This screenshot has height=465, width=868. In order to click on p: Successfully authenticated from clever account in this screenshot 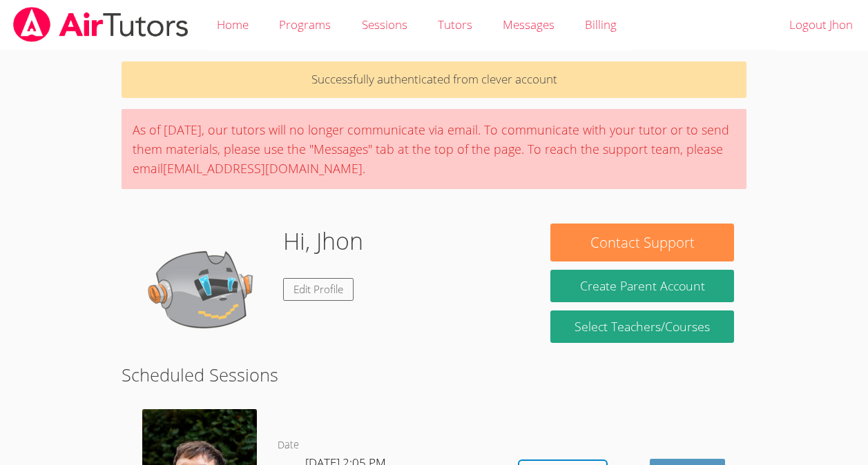, I will do `click(434, 80)`.